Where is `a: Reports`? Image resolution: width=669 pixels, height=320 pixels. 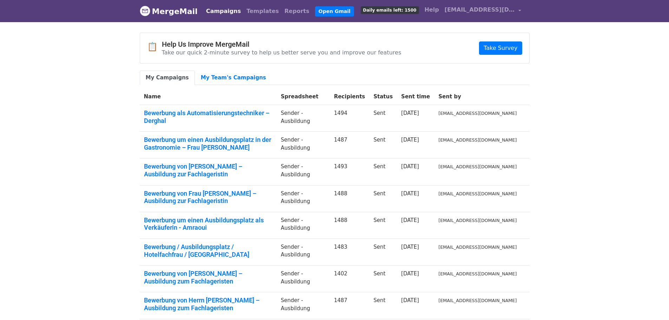
a: Reports is located at coordinates (297, 11).